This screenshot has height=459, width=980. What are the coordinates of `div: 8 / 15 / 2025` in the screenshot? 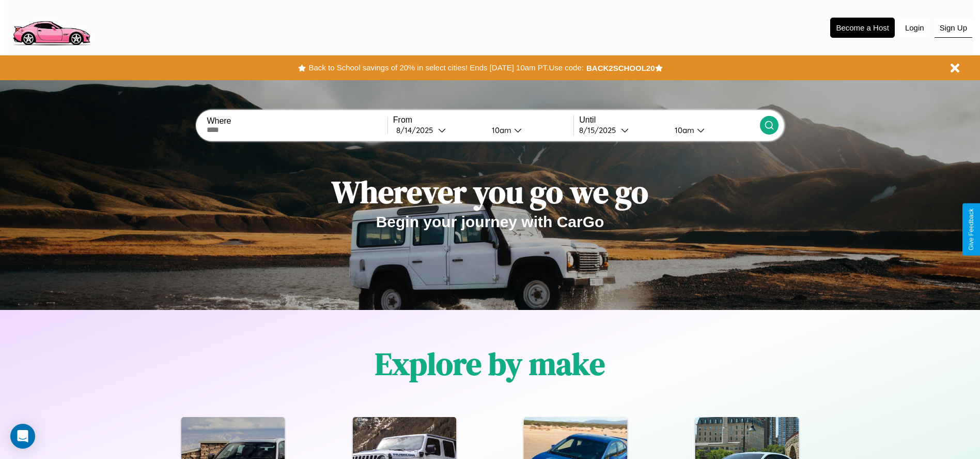 It's located at (600, 130).